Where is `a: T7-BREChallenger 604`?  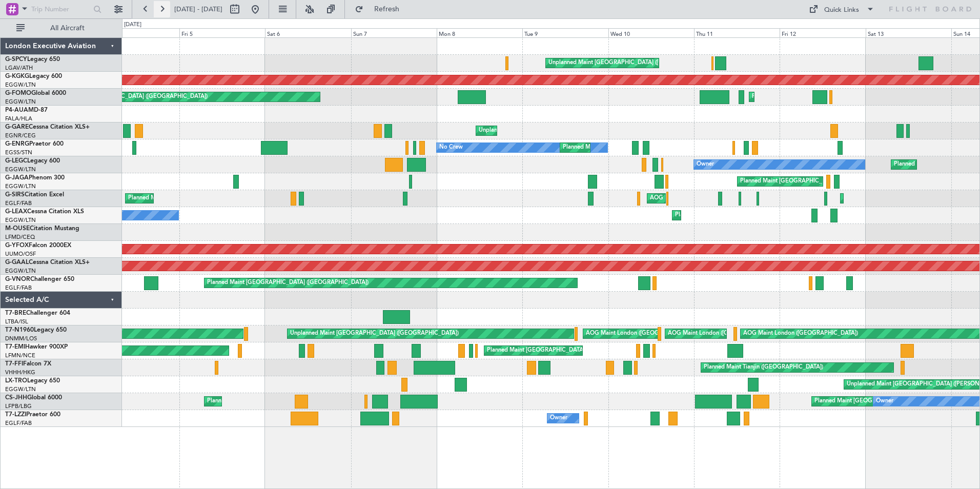
a: T7-BREChallenger 604 is located at coordinates (38, 313).